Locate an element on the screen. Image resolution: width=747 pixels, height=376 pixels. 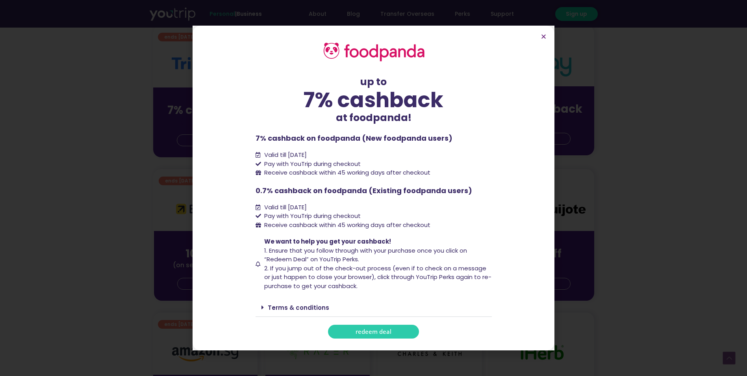
span: 1. Ensure that you follow through with your purchase once you click on “Redeem Deal” on YouTrip P... is located at coordinates (366, 255).